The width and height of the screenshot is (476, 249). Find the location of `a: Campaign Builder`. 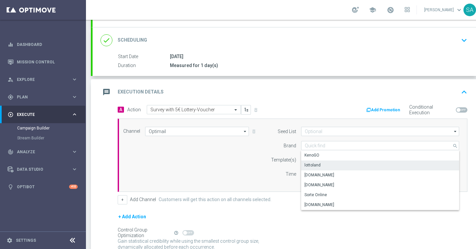

a: Campaign Builder is located at coordinates (43, 128).